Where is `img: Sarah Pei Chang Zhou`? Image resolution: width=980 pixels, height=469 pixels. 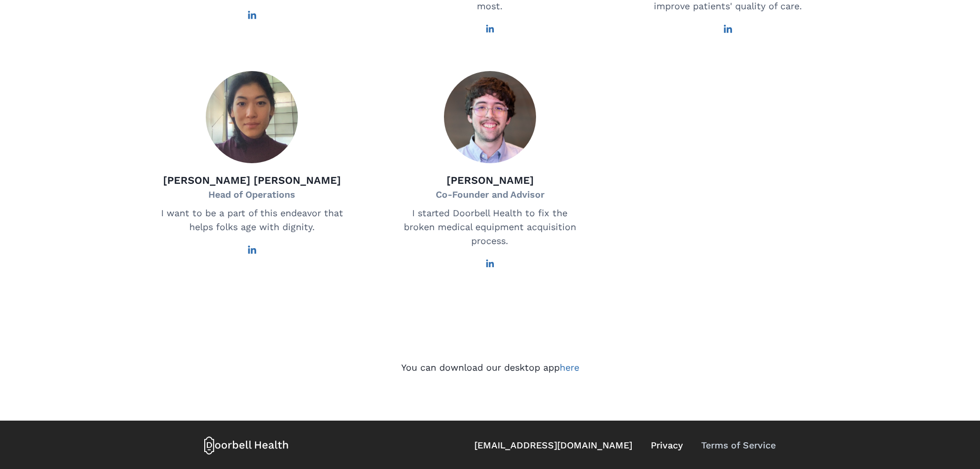 img: Sarah Pei Chang Zhou is located at coordinates (252, 117).